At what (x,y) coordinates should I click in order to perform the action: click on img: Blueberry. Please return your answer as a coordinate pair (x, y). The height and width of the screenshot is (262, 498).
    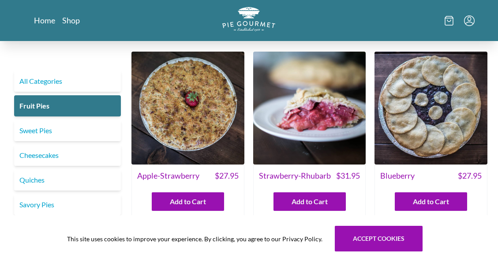
    Looking at the image, I should click on (431, 108).